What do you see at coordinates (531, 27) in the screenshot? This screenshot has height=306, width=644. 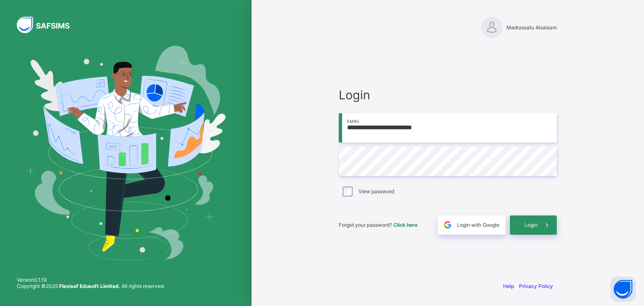 I see `span: Madrassatu Alsalaam` at bounding box center [531, 27].